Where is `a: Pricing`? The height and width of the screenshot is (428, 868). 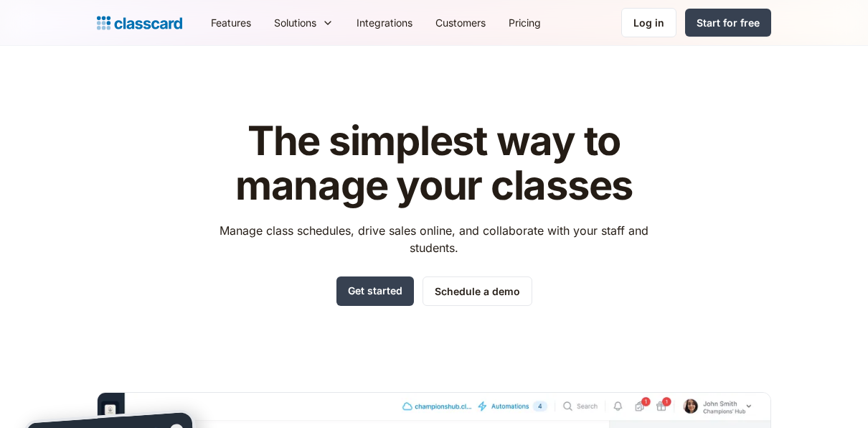 a: Pricing is located at coordinates (524, 22).